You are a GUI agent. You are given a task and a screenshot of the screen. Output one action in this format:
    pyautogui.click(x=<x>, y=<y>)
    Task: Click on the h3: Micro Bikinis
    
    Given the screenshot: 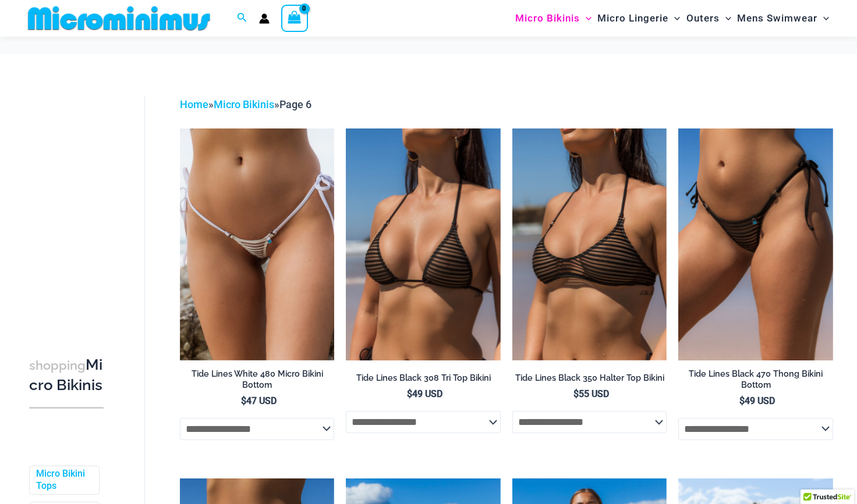 What is the action you would take?
    pyautogui.click(x=66, y=375)
    